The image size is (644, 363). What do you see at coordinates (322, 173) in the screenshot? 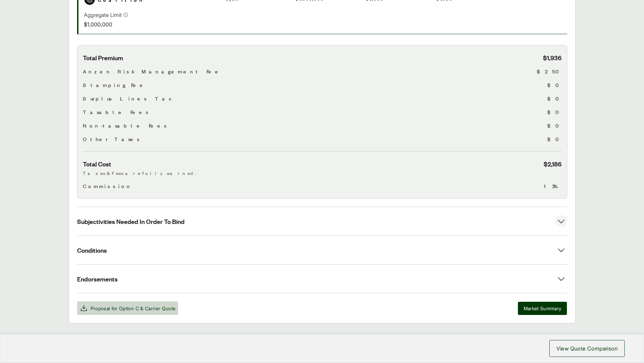
I see `p: Taxes & Fees are fully earned.` at bounding box center [322, 173].